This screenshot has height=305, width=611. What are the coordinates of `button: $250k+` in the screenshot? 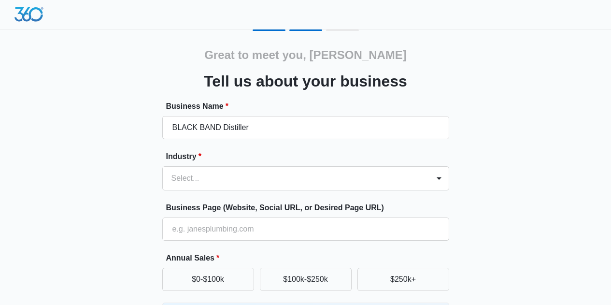 It's located at (403, 279).